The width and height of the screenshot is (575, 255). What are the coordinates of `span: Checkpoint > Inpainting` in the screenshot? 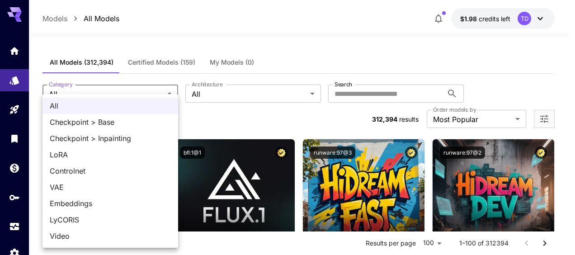 It's located at (110, 138).